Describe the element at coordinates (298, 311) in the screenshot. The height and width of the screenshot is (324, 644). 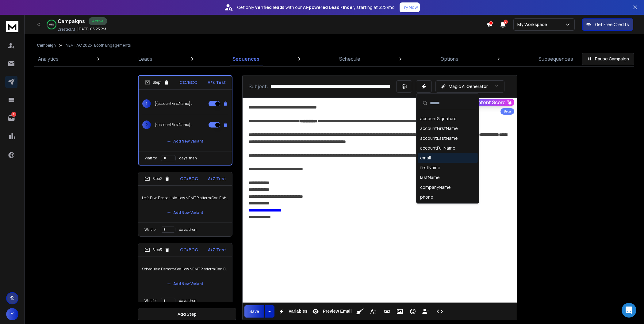
I see `span: Variables` at that location.